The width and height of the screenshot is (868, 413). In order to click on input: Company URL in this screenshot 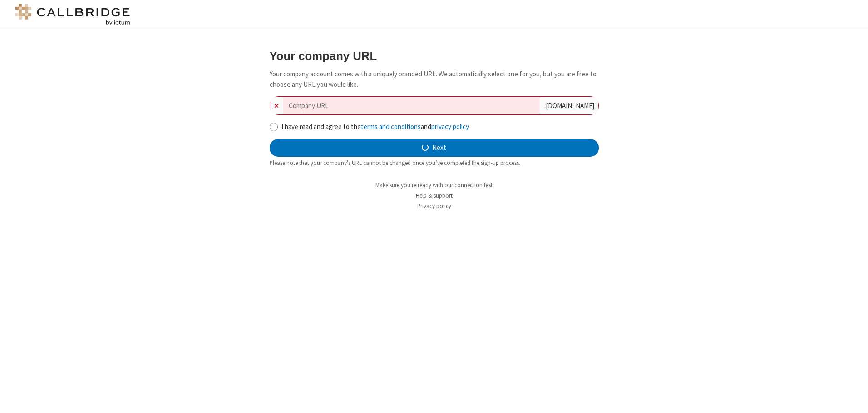, I will do `click(412, 105)`.